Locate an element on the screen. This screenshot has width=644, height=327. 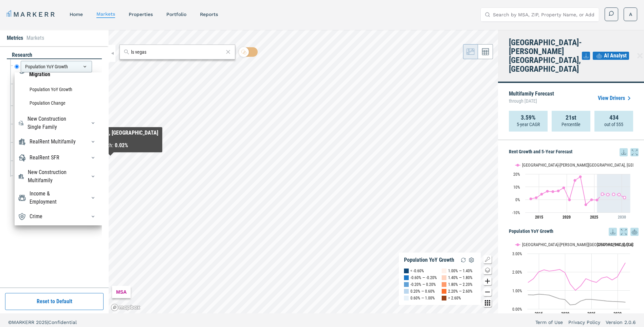
path: Monday, 28 Jun, 17:00, 15.02. Las Vegas-Henderson-Paradise, NV. is located at coordinates (575, 180).